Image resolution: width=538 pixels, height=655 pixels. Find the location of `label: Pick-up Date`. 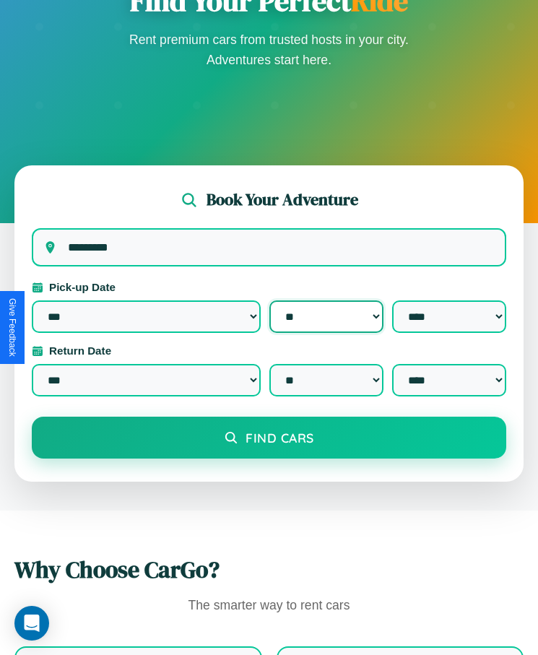

label: Pick-up Date is located at coordinates (268, 287).